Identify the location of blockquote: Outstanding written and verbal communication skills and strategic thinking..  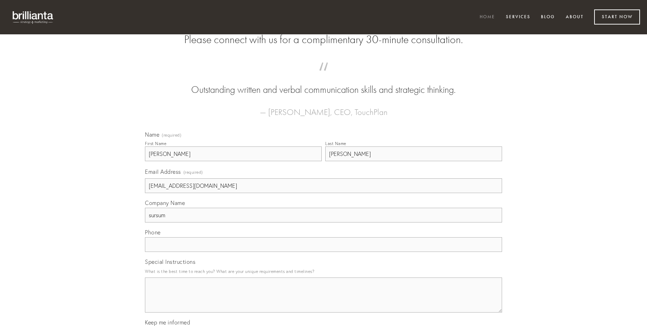
(324, 83).